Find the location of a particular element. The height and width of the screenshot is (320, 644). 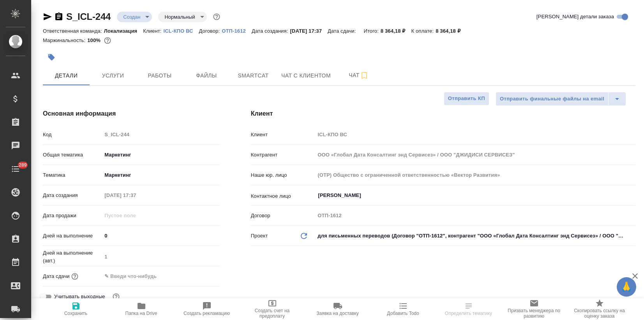

span: Сохранить is located at coordinates (76, 313).